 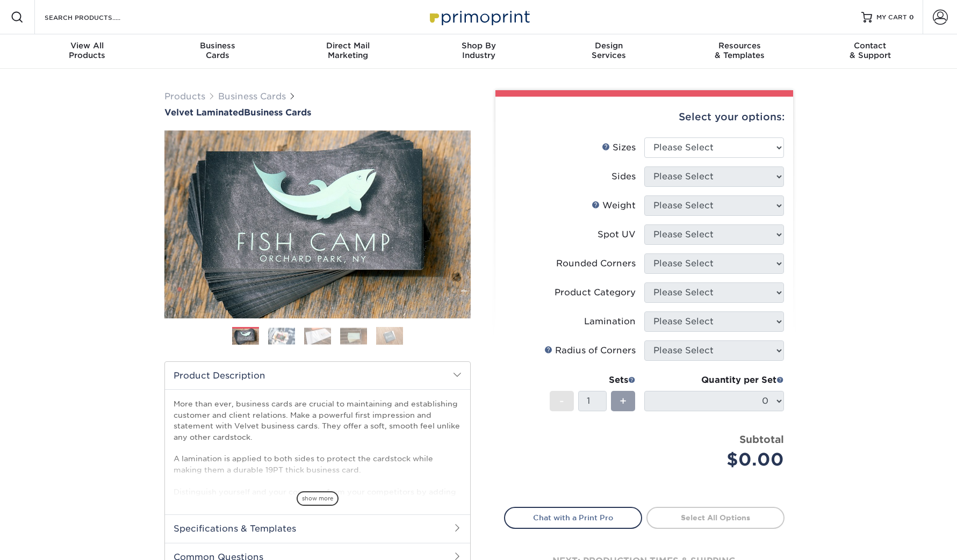 What do you see at coordinates (869, 46) in the screenshot?
I see `span: Contact` at bounding box center [869, 46].